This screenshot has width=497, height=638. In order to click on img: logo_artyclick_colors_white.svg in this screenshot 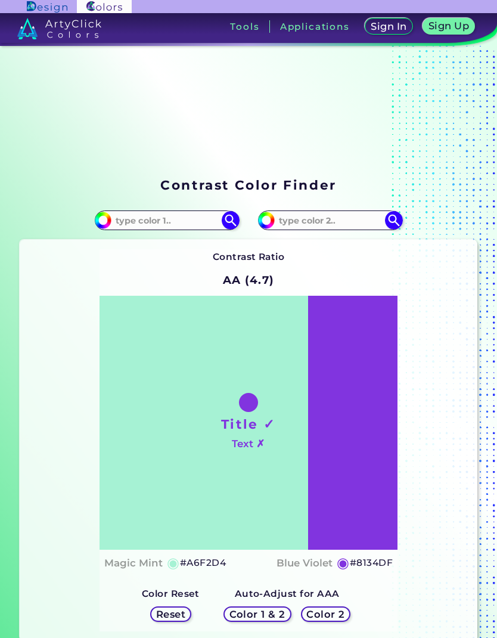, I will do `click(59, 29)`.